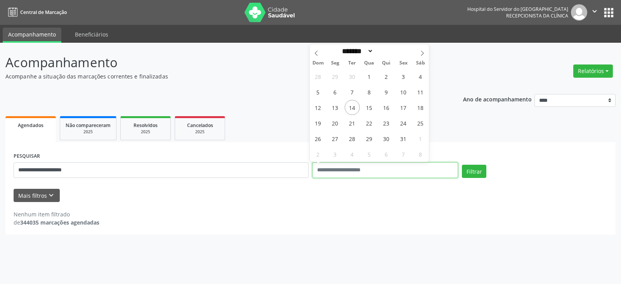 The height and width of the screenshot is (284, 621). I want to click on span: Outubro 23, 2025, so click(386, 123).